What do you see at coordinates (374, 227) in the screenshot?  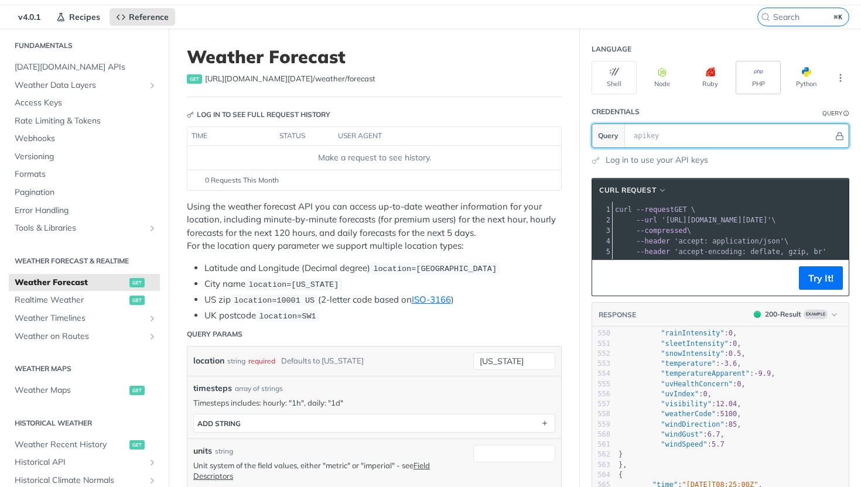 I see `p: Using the weather forecast API you can access up-to-date weather information for your location, i...` at bounding box center [374, 227].